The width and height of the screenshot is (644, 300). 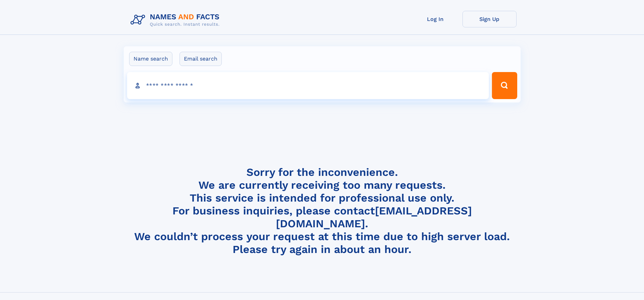 I want to click on label: Name search, so click(x=151, y=59).